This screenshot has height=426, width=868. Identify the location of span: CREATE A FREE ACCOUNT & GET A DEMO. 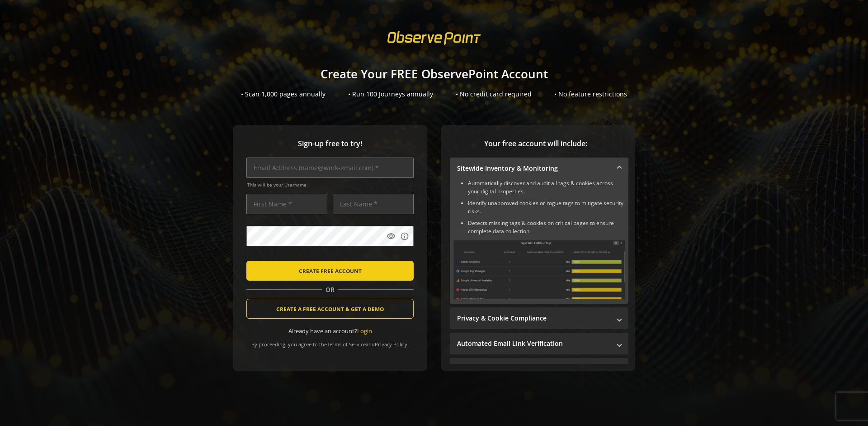
(330, 308).